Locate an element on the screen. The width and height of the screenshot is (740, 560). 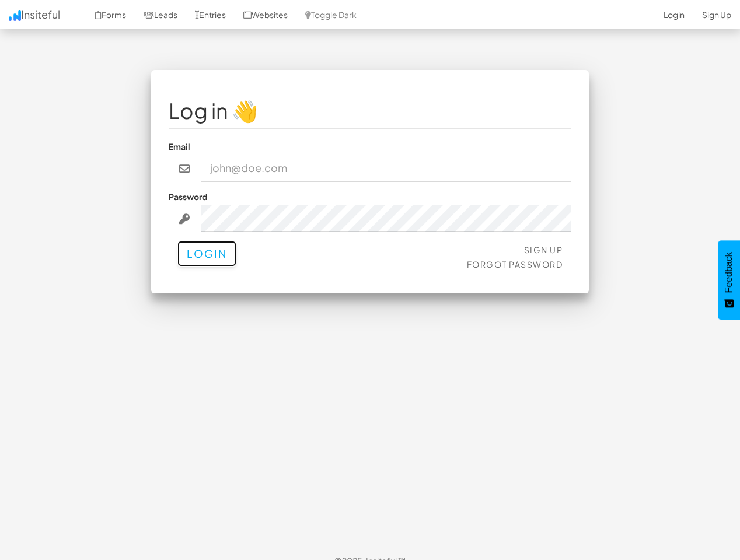
span: Feedback is located at coordinates (729, 273).